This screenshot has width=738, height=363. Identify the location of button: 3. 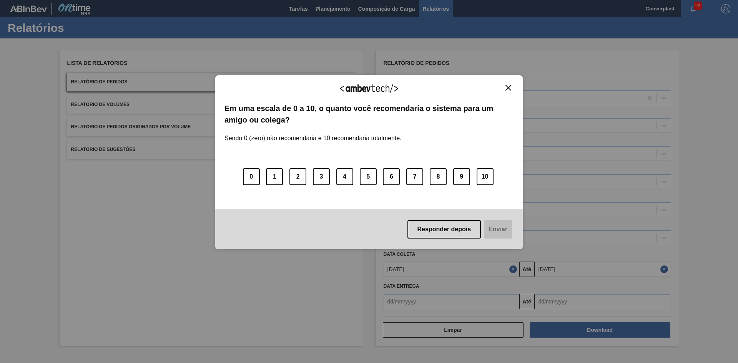
(321, 177).